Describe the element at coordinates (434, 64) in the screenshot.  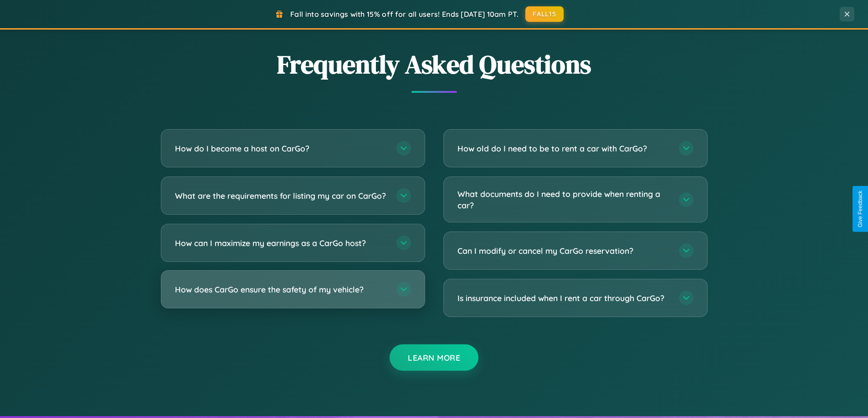
I see `h2: Frequently Asked Questions` at that location.